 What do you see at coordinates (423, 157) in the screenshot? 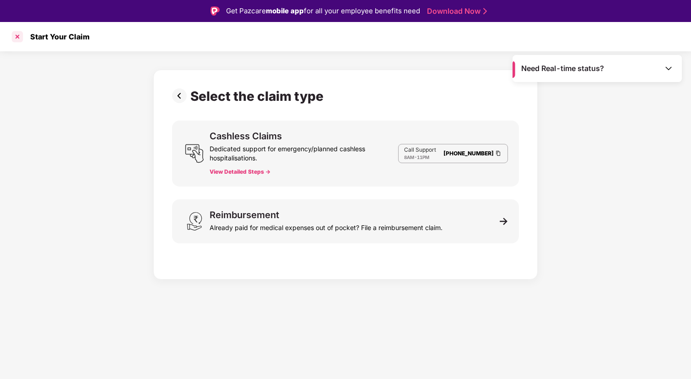
I see `span: 11PM` at bounding box center [423, 157].